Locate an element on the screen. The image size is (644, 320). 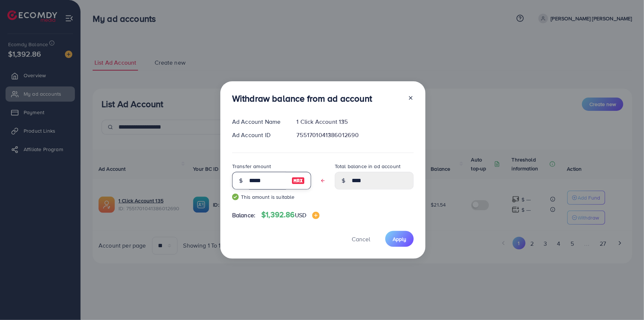
h4: $1,392.86 is located at coordinates (290, 215).